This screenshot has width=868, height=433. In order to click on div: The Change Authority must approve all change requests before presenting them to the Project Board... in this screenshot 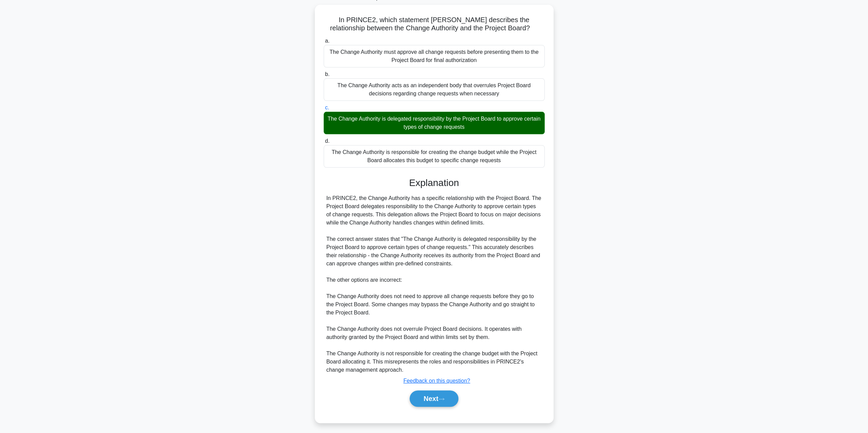, I will do `click(434, 56)`.